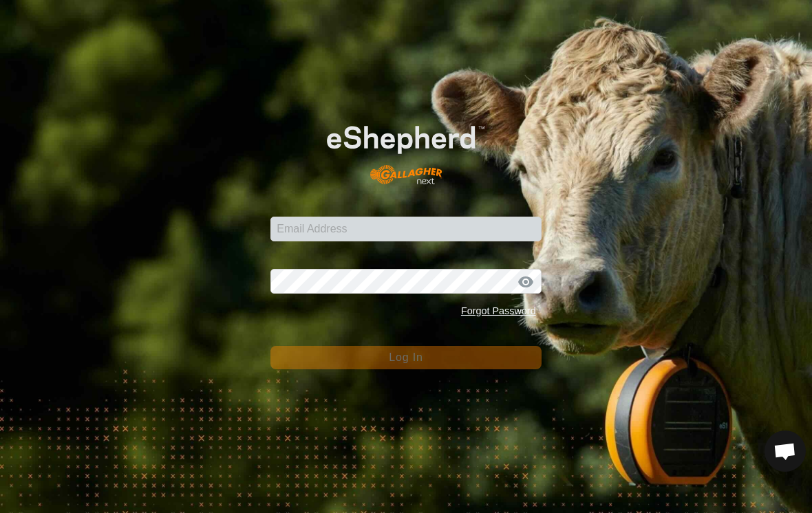 The height and width of the screenshot is (513, 812). What do you see at coordinates (785, 452) in the screenshot?
I see `div: Open chat` at bounding box center [785, 452].